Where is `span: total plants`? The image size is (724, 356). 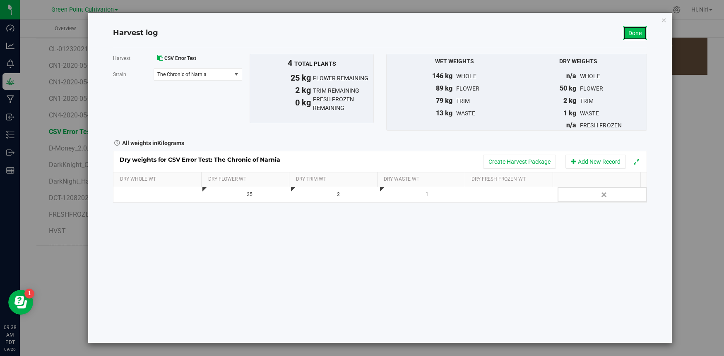
span: total plants is located at coordinates (315, 64).